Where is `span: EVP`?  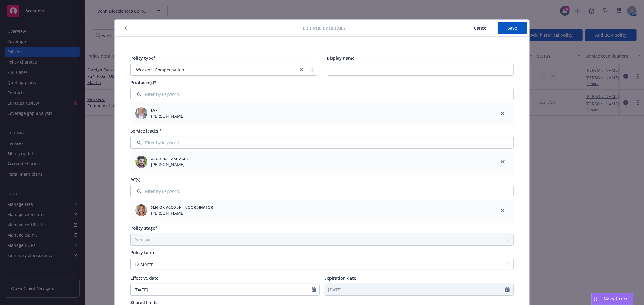 span: EVP is located at coordinates (168, 110).